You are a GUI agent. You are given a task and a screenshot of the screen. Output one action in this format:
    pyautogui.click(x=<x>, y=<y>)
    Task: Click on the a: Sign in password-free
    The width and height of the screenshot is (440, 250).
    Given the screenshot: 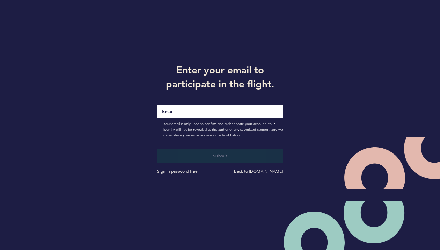 What is the action you would take?
    pyautogui.click(x=177, y=171)
    